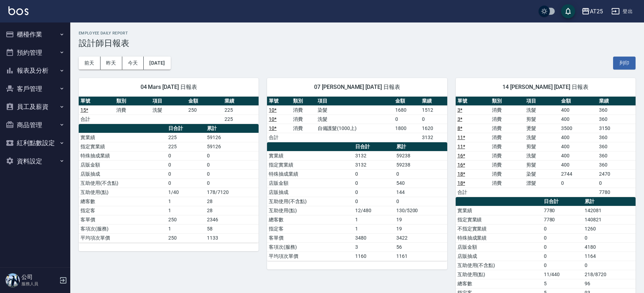  I want to click on td: 自備護髮(1000上), so click(355, 128).